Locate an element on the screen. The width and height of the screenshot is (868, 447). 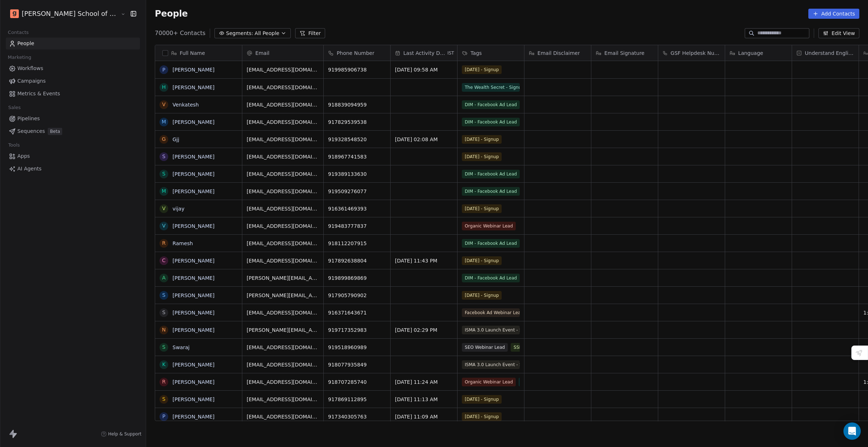
span: IST is located at coordinates (451, 53).